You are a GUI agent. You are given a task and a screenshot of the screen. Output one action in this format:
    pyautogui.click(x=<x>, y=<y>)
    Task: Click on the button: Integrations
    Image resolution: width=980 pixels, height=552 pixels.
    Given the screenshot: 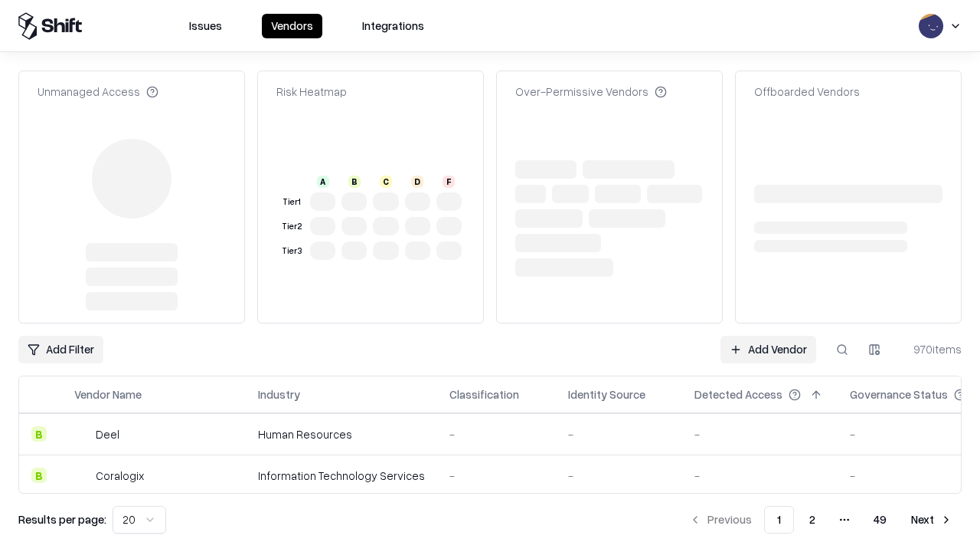 What is the action you would take?
    pyautogui.click(x=393, y=26)
    